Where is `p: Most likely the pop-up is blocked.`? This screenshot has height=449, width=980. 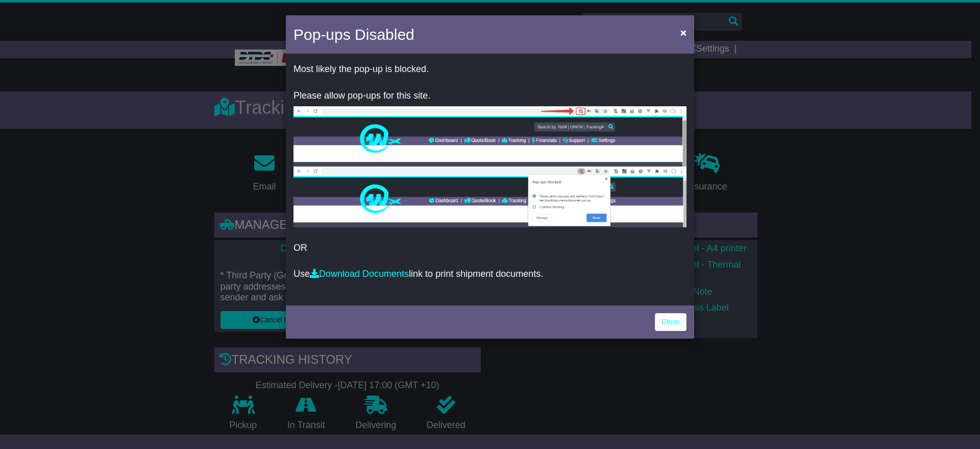
p: Most likely the pop-up is blocked. is located at coordinates (490, 70).